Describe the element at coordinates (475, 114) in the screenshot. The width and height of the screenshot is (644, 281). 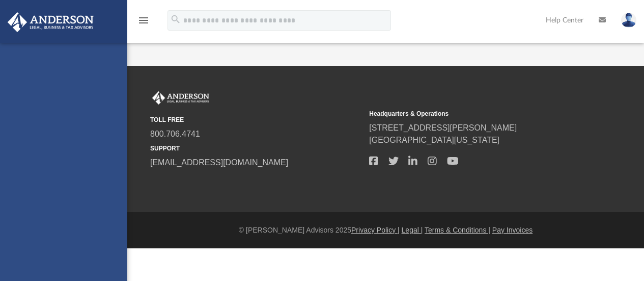
I see `small: Headquarters & Operations` at that location.